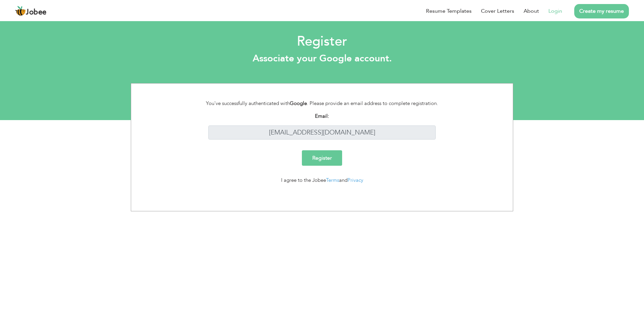  Describe the element at coordinates (21, 11) in the screenshot. I see `img: jobee.io` at that location.